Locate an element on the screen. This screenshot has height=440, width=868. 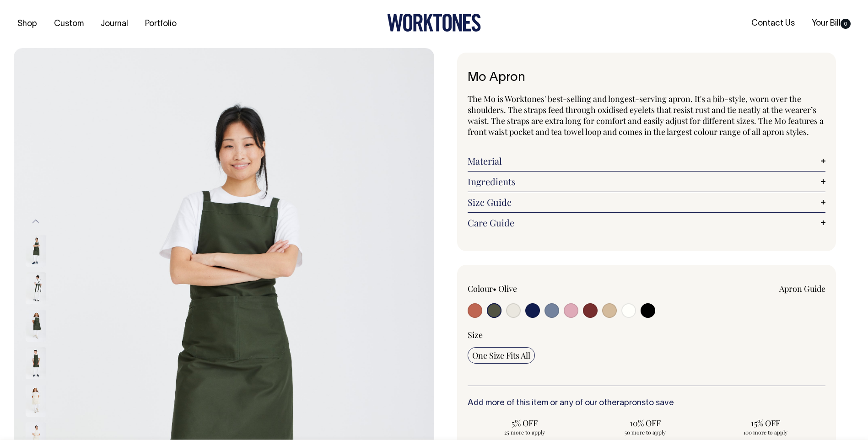
h6: Add more of this item or any of our other to save is located at coordinates (647, 404).